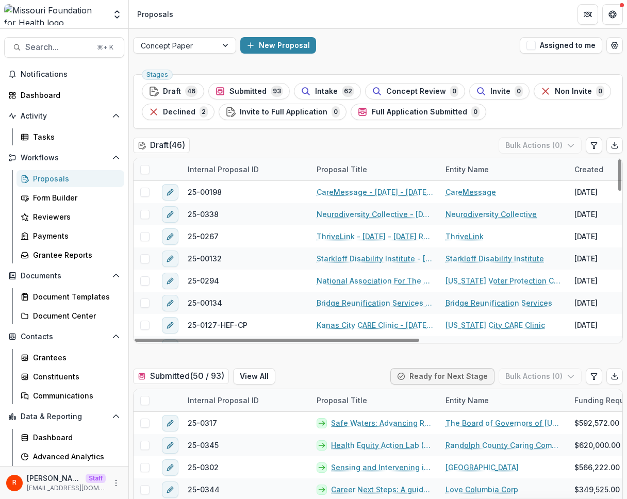  I want to click on span: Activity, so click(64, 116).